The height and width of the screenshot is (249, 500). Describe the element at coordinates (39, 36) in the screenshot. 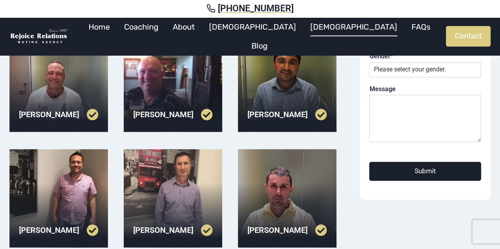

I see `img: Rejoice Relations` at that location.